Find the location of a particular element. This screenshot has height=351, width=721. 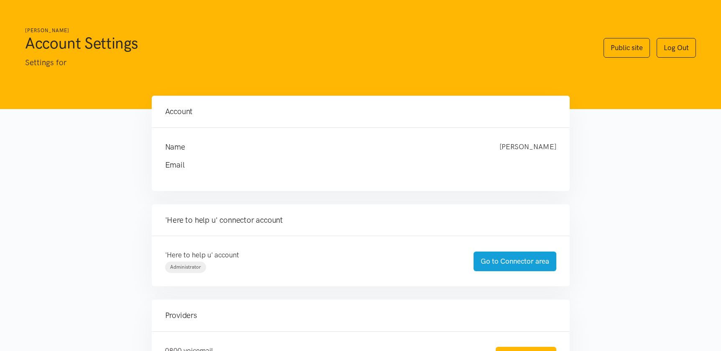

h4: 'Here to help u' connector account is located at coordinates (361, 220).